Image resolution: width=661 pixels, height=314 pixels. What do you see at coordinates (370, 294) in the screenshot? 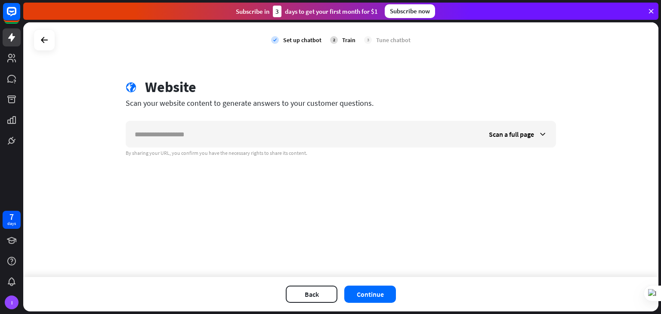
I see `button: Continue` at bounding box center [370, 294].